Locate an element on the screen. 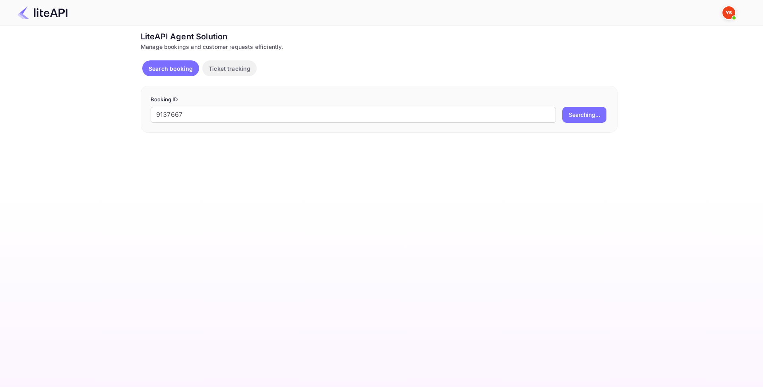 Image resolution: width=763 pixels, height=387 pixels. div: LiteAPI Agent Solution is located at coordinates (379, 37).